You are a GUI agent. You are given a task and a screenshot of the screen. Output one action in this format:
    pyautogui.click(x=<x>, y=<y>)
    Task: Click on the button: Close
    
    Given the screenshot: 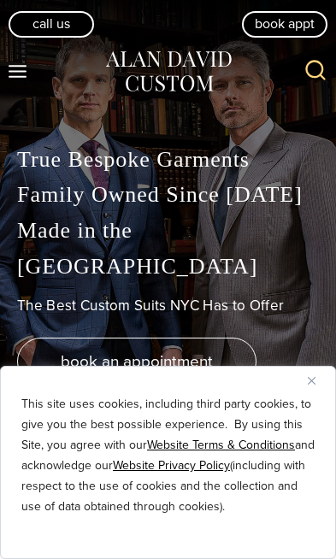 What is the action you would take?
    pyautogui.click(x=318, y=381)
    